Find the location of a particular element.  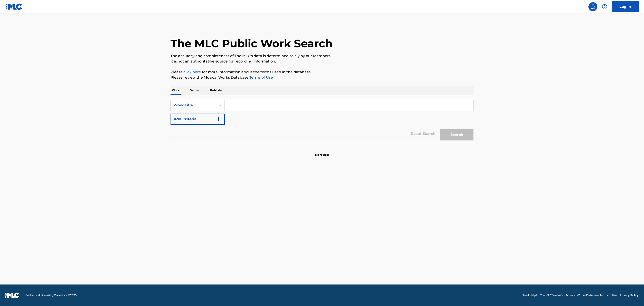

a: click here is located at coordinates (192, 72).